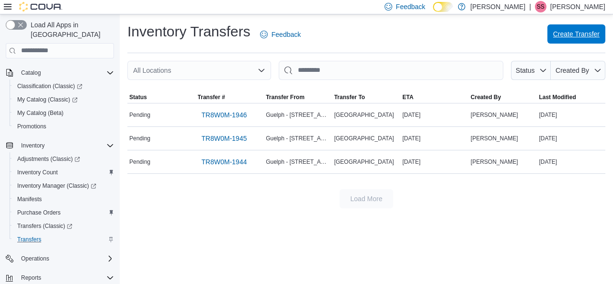 The width and height of the screenshot is (613, 284). I want to click on button: Reports, so click(31, 278).